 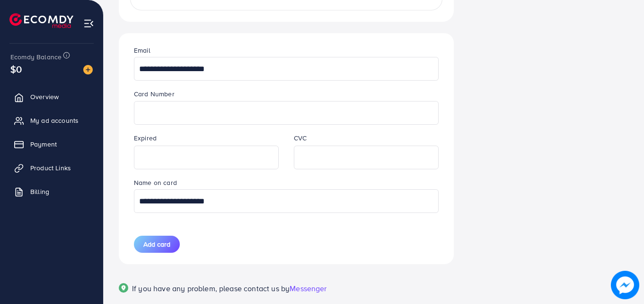 What do you see at coordinates (89, 23) in the screenshot?
I see `img: menu` at bounding box center [89, 23].